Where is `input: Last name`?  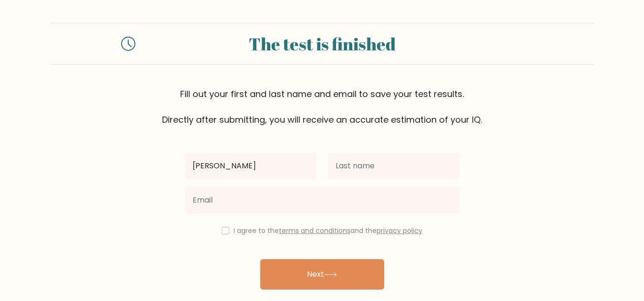
input: Last name is located at coordinates (394, 166).